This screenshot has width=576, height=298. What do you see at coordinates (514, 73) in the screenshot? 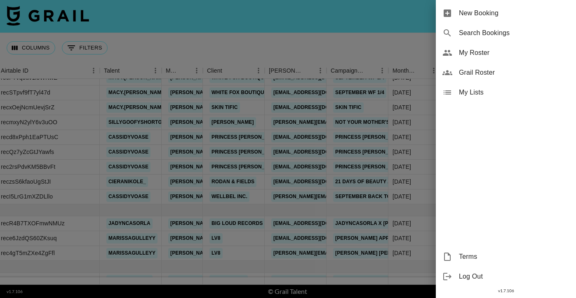
I see `span: Grail Roster` at bounding box center [514, 73].